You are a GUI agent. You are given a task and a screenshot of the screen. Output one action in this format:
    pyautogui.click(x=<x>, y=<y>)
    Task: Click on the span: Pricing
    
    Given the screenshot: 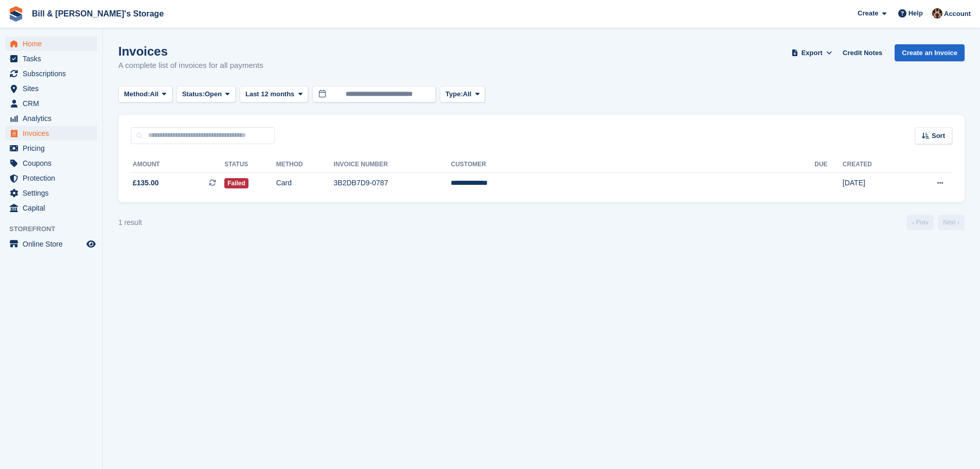 What is the action you would take?
    pyautogui.click(x=54, y=149)
    